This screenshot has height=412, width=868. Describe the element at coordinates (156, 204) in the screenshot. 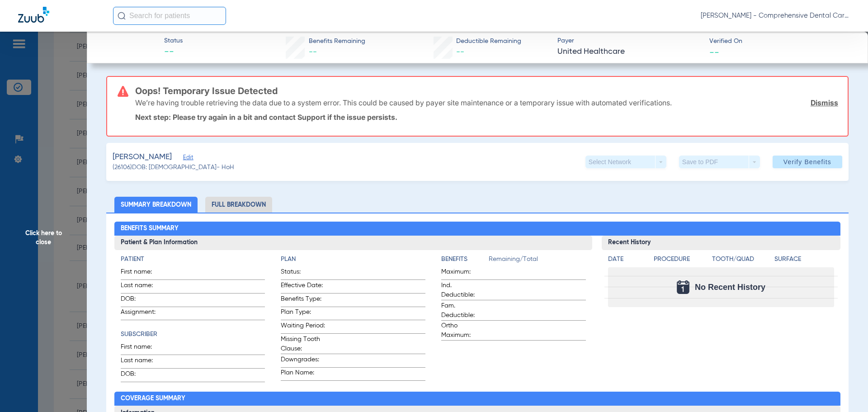

I see `li: Summary Breakdown` at that location.